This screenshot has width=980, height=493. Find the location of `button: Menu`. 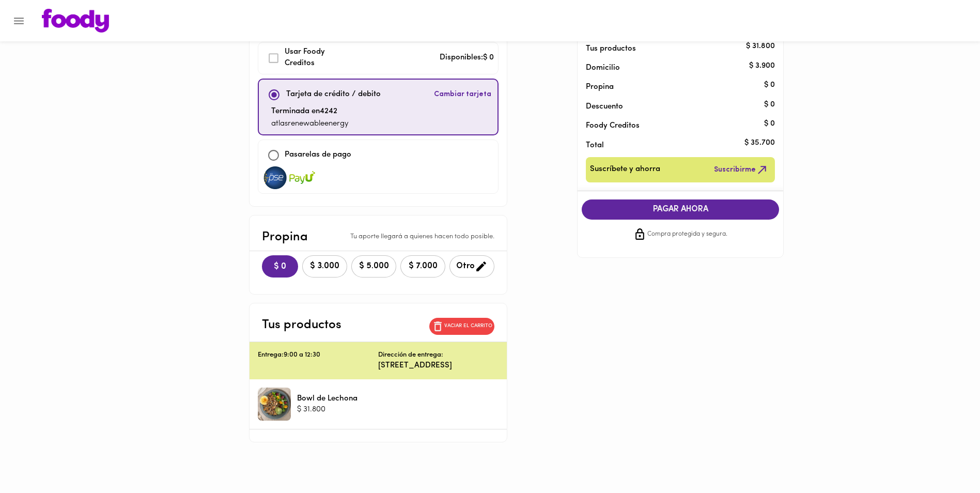

button: Menu is located at coordinates (18, 21).